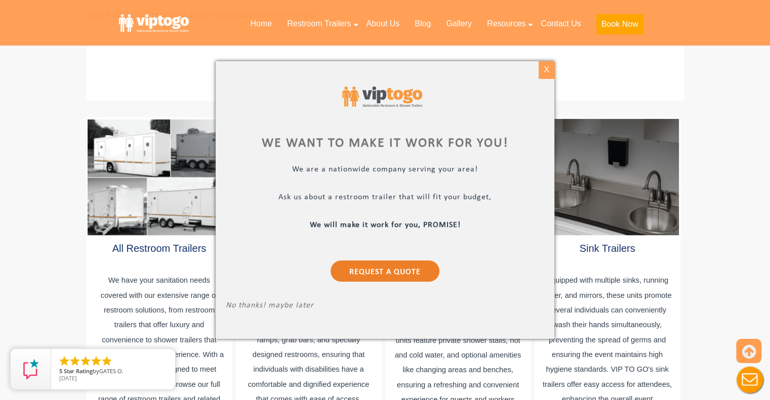  What do you see at coordinates (546, 70) in the screenshot?
I see `div: X` at bounding box center [546, 70].